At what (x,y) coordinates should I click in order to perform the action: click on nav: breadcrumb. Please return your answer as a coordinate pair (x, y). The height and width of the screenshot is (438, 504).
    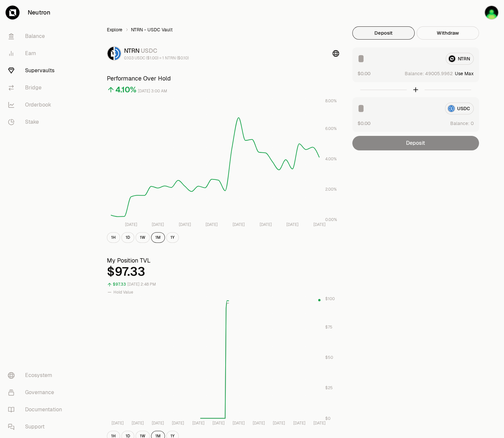
    Looking at the image, I should click on (223, 30).